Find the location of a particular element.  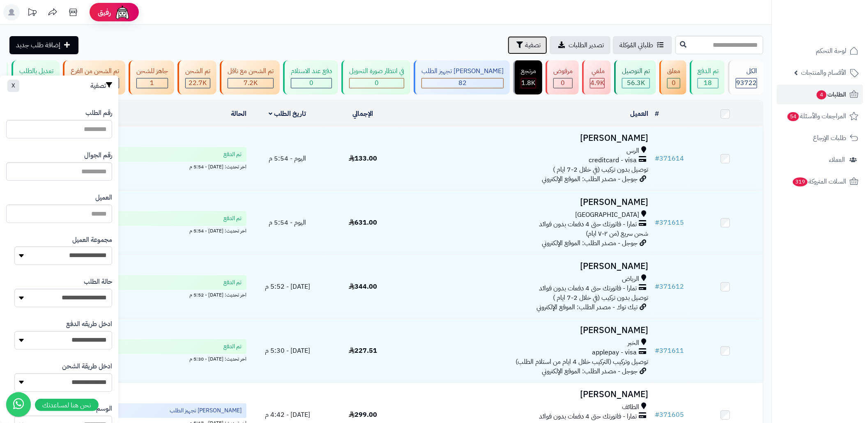

a: تحديثات المنصة is located at coordinates (32, 13).